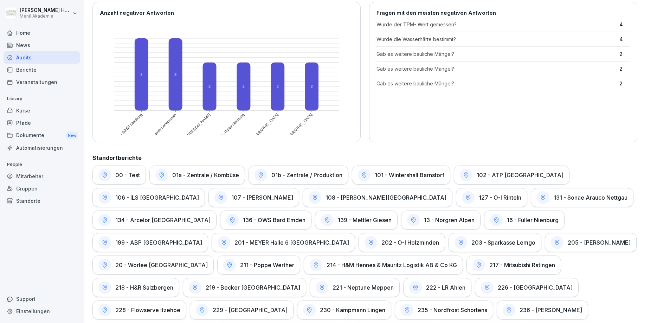 Image resolution: width=657 pixels, height=323 pixels. What do you see at coordinates (410, 242) in the screenshot?
I see `h1: 202 - O-I Holzminden` at bounding box center [410, 242].